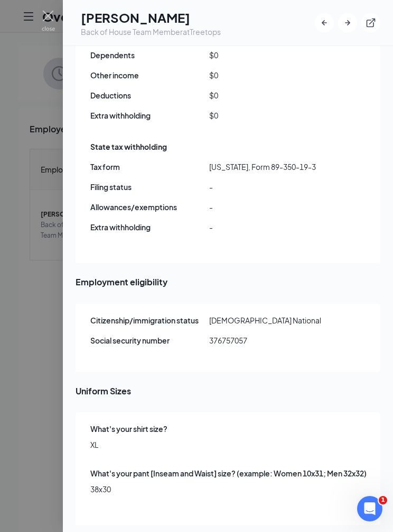 This screenshot has width=393, height=532. I want to click on span: What's your shirt size?, so click(129, 428).